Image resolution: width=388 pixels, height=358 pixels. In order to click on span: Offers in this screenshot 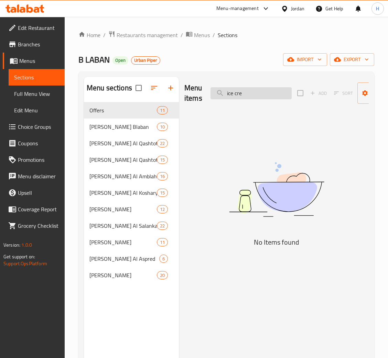, I will do `click(123, 110)`.